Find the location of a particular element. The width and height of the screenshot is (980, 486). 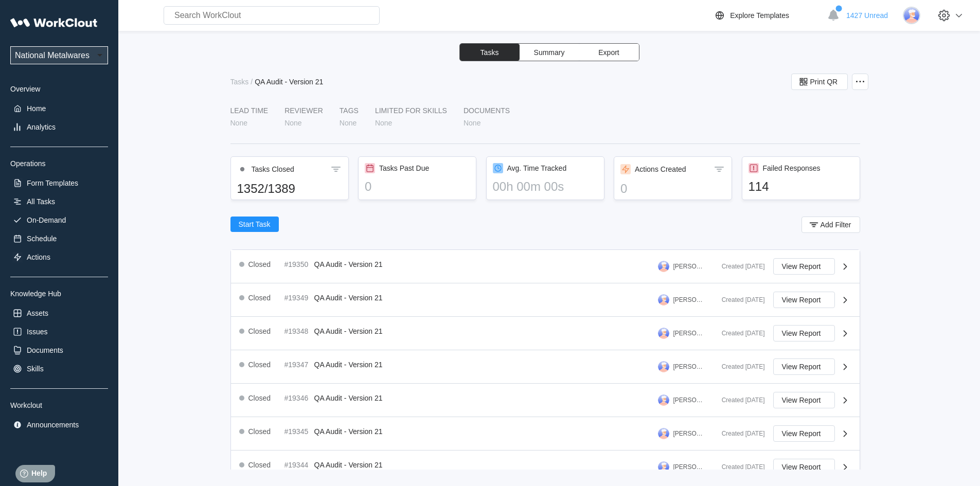

div: Knowledge Hub is located at coordinates (59, 294).